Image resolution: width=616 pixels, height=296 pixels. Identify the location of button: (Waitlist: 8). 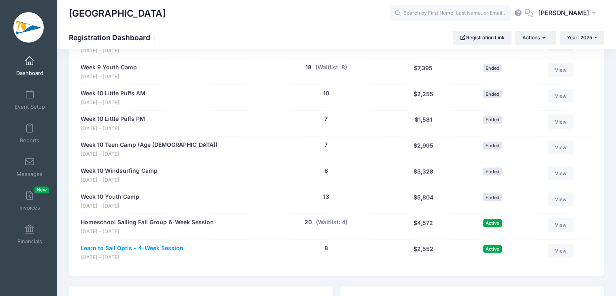
(331, 67).